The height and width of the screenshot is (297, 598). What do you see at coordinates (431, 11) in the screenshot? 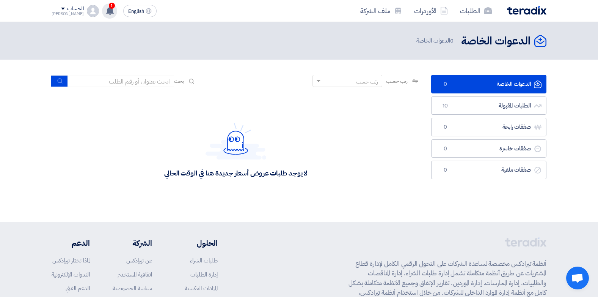
I see `a: الأوردرات` at bounding box center [431, 11].